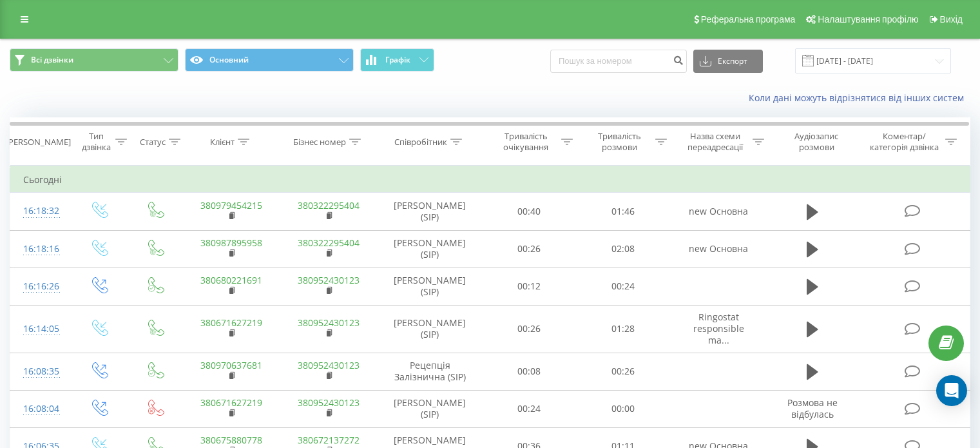 The width and height of the screenshot is (980, 448). Describe the element at coordinates (96, 142) in the screenshot. I see `div: Тип дзвінка` at that location.